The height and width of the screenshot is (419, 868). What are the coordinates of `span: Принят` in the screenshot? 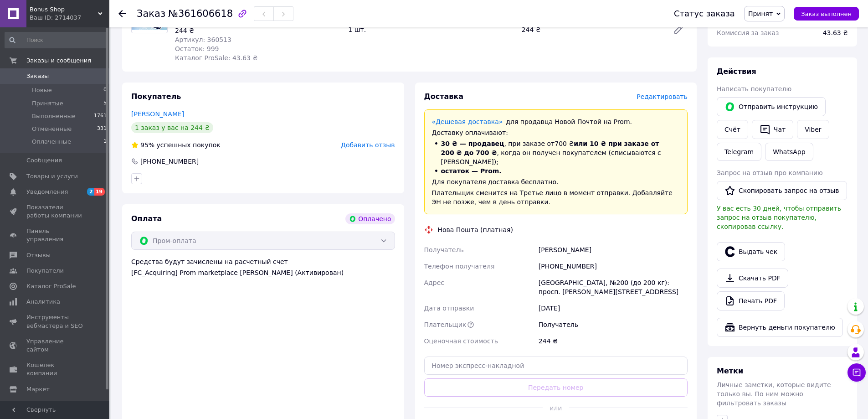 It's located at (760, 13).